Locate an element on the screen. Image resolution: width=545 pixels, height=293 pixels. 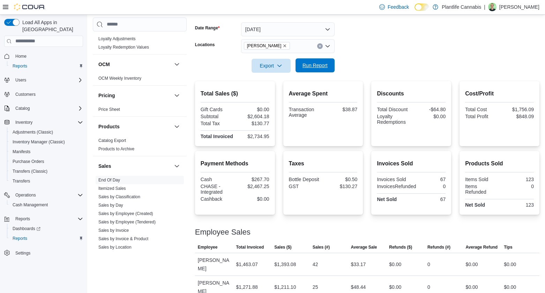
span: Export is located at coordinates (271, 66).